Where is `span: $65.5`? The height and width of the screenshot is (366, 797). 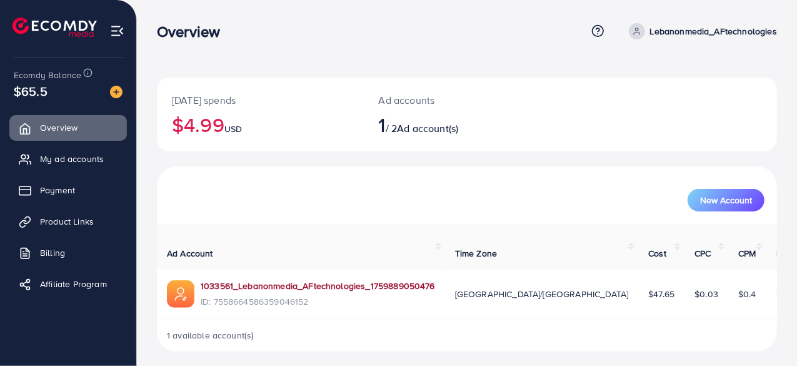
span: $65.5 is located at coordinates (31, 91).